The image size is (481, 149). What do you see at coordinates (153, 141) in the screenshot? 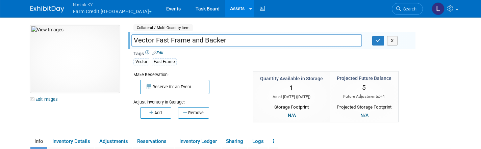
I see `a: Reservations` at bounding box center [153, 141].